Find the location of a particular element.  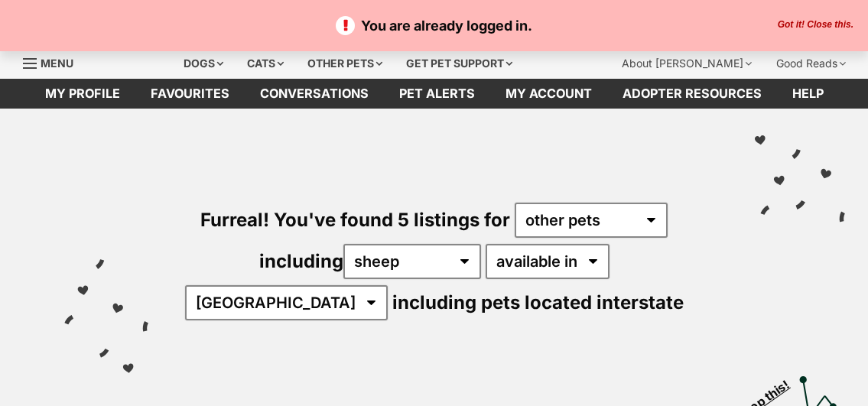

a: My profile is located at coordinates (83, 93).